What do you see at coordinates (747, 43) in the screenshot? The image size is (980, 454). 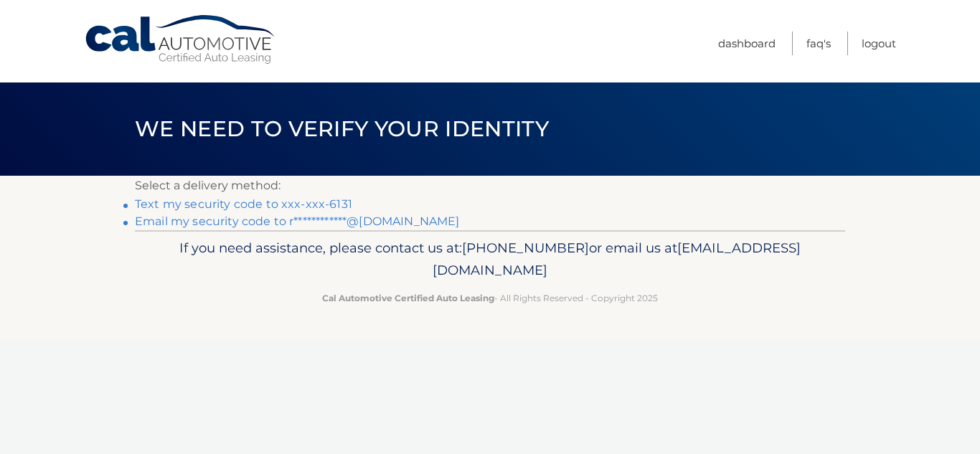 I see `a: Dashboard` at bounding box center [747, 43].